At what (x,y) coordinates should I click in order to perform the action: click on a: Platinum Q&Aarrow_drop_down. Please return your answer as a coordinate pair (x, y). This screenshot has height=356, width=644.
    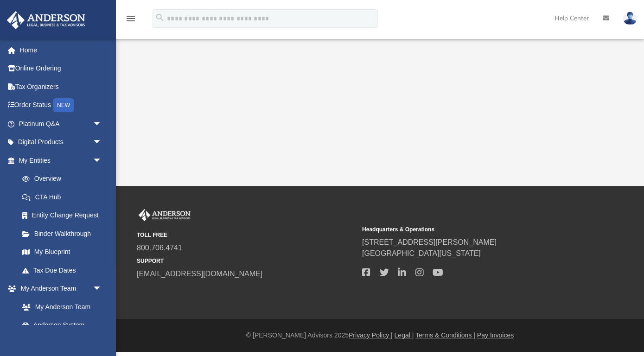
    Looking at the image, I should click on (61, 124).